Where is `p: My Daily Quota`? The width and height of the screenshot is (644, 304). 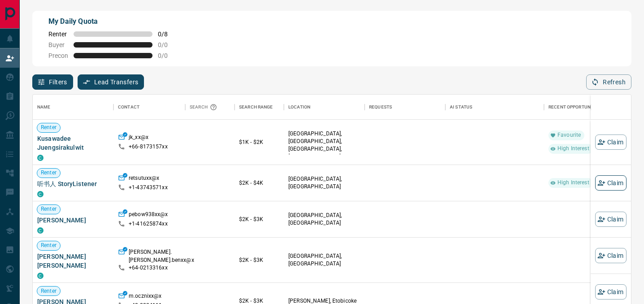 p: My Daily Quota is located at coordinates (113, 21).